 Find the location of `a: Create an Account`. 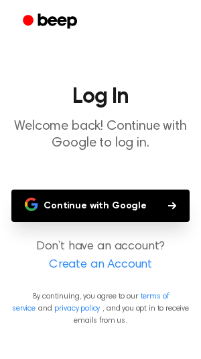

a: Create an Account is located at coordinates (101, 265).